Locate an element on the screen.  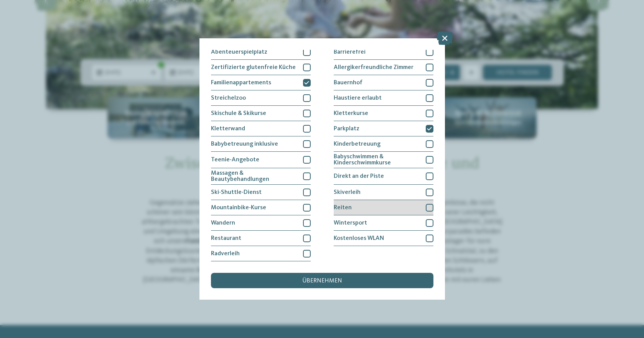
span: Mountainbike-Kurse is located at coordinates (238, 208).